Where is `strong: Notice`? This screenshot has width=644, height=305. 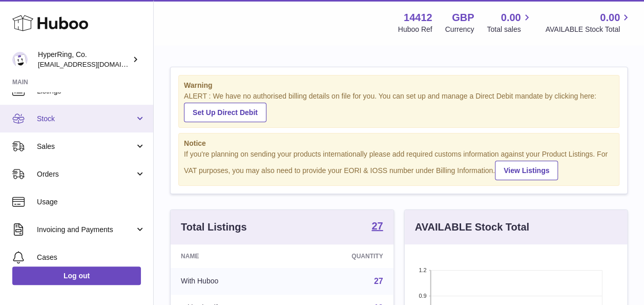
strong: Notice is located at coordinates (399, 143).